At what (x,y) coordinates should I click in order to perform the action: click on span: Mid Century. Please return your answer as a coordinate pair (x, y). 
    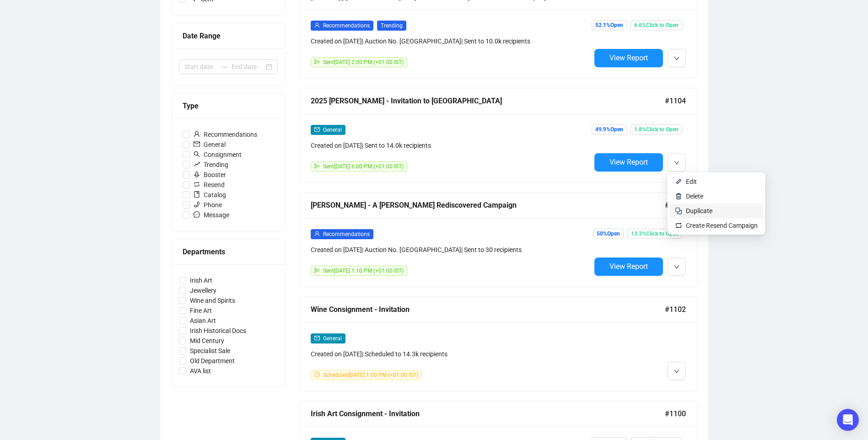
    Looking at the image, I should click on (207, 341).